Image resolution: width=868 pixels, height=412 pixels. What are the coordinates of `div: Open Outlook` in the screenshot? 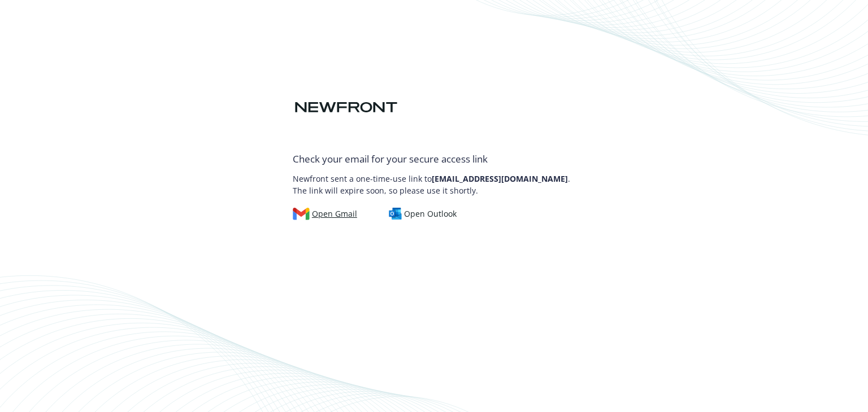 It's located at (423, 214).